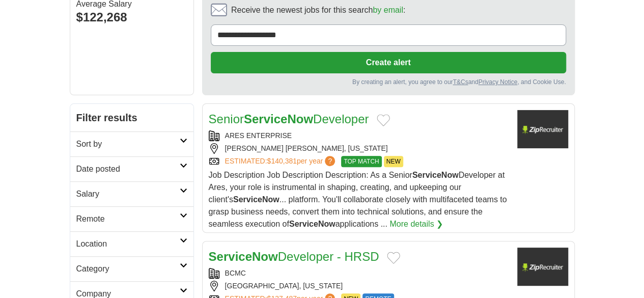  I want to click on h2: Date posted, so click(128, 169).